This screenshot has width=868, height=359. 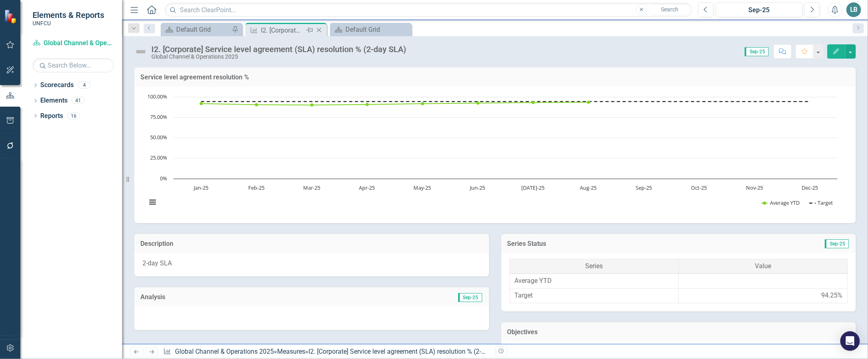 What do you see at coordinates (669, 10) in the screenshot?
I see `span: Search` at bounding box center [669, 10].